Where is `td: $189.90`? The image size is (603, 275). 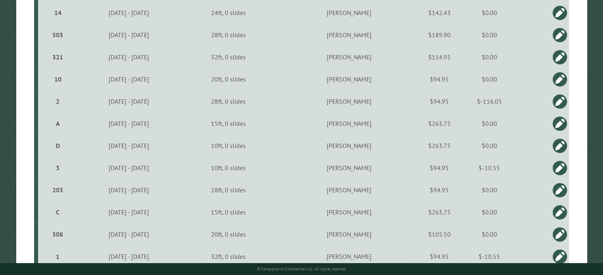
td: $189.90 is located at coordinates (439, 35).